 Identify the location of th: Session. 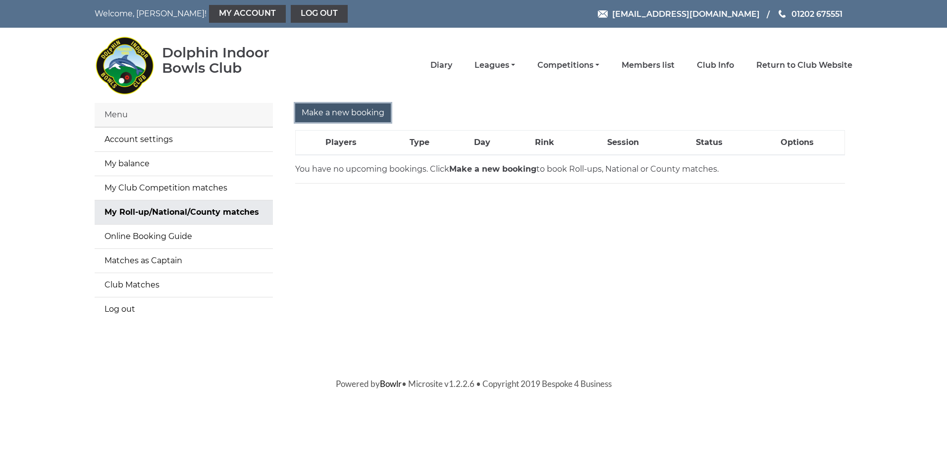
(623, 143).